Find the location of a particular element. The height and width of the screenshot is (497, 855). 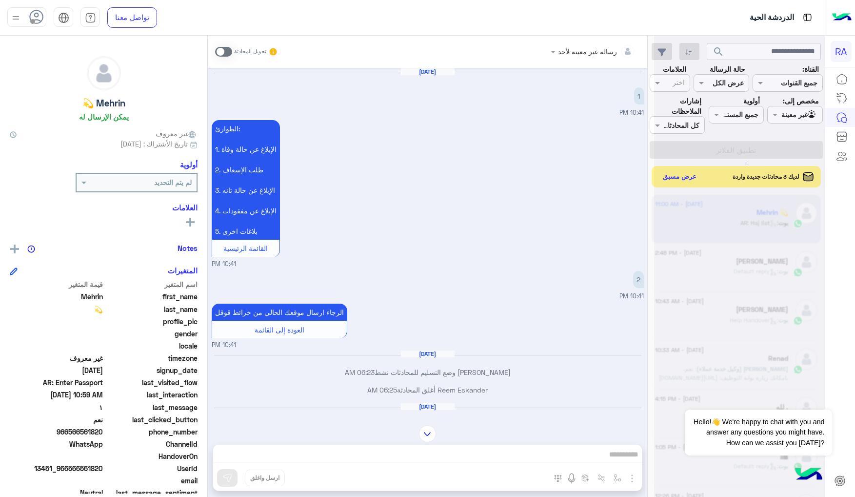

span: last_clicked_button is located at coordinates (151, 419).